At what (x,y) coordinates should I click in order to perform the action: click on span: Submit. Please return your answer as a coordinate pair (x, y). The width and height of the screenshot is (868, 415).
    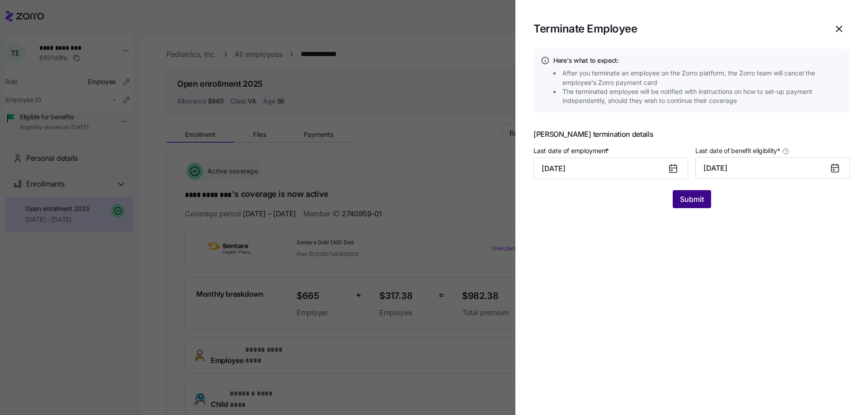
    Looking at the image, I should click on (691, 199).